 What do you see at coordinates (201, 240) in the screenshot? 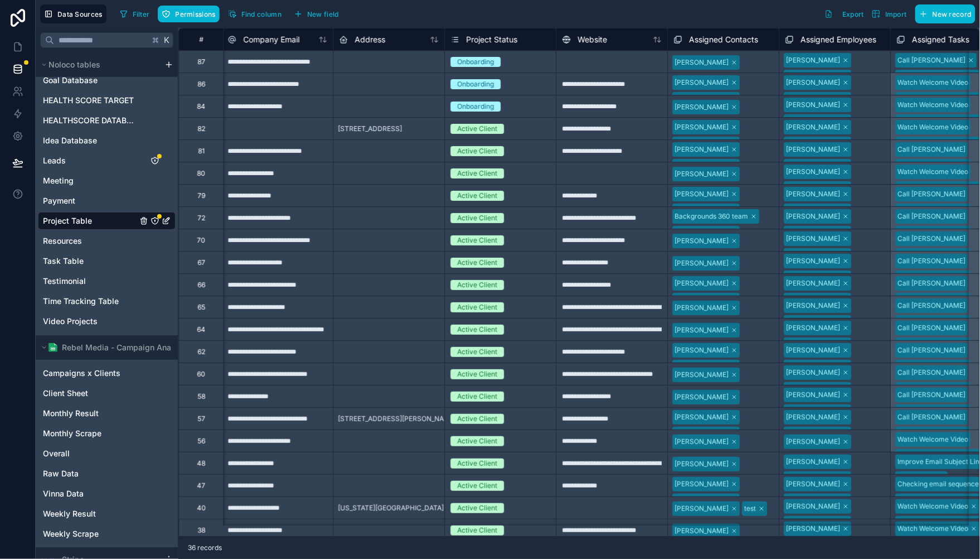
I see `div: 70` at bounding box center [201, 240].